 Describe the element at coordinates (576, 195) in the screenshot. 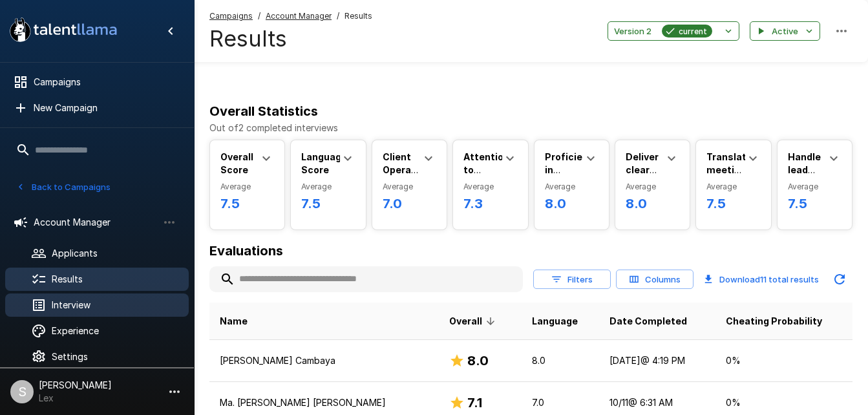

I see `b: Proficiency in Project Management Tools and CRM` at that location.